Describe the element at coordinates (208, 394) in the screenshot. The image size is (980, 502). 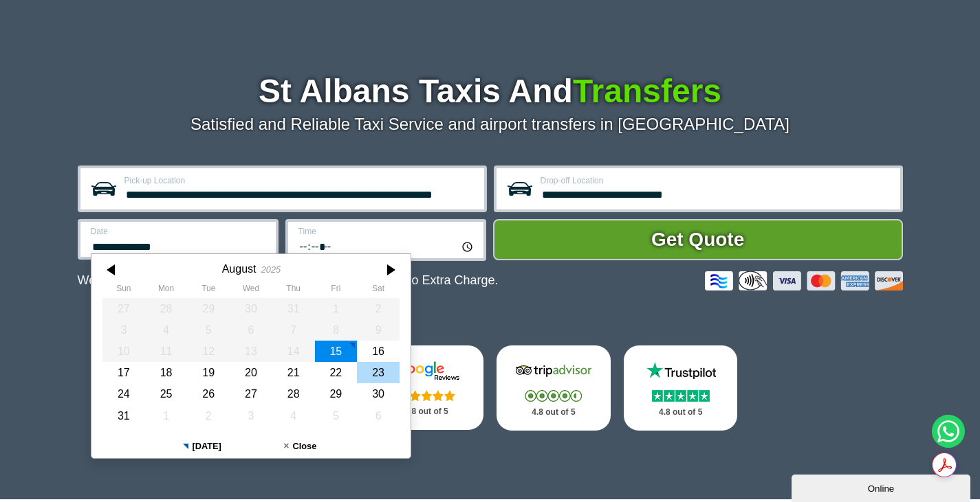
I see `div: 26 August 2025` at that location.